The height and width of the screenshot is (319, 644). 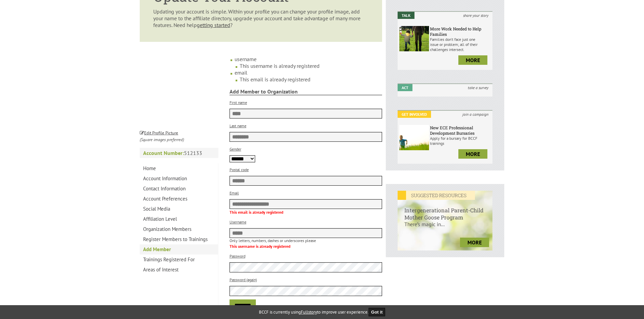 What do you see at coordinates (162, 140) in the screenshot?
I see `i: (Square images preferred)` at bounding box center [162, 140].